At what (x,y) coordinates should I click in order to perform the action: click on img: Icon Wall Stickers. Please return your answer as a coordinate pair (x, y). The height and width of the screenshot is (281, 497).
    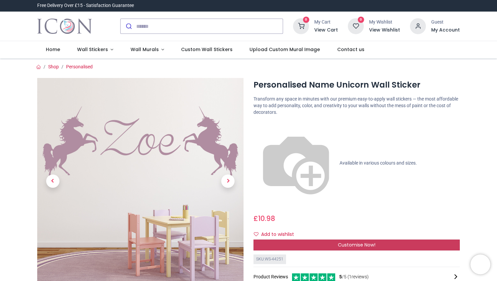
    Looking at the image, I should click on (64, 26).